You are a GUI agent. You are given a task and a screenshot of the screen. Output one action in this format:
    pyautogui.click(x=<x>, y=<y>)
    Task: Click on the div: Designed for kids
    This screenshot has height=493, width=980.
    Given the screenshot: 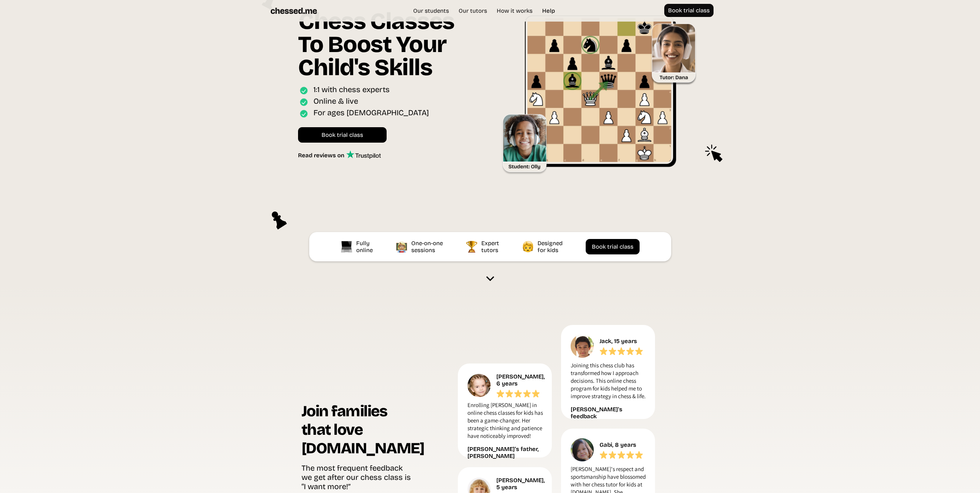 What is the action you would take?
    pyautogui.click(x=551, y=246)
    